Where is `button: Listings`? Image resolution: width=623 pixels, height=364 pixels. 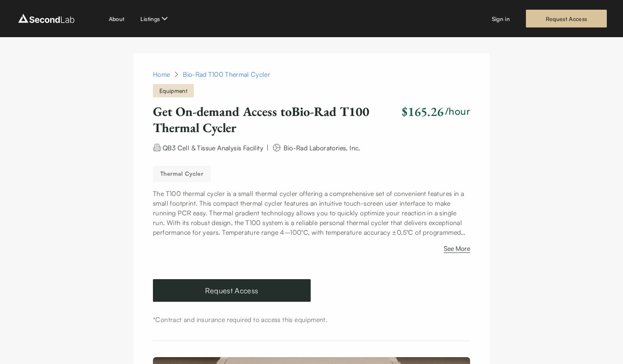
button: Listings is located at coordinates (155, 19).